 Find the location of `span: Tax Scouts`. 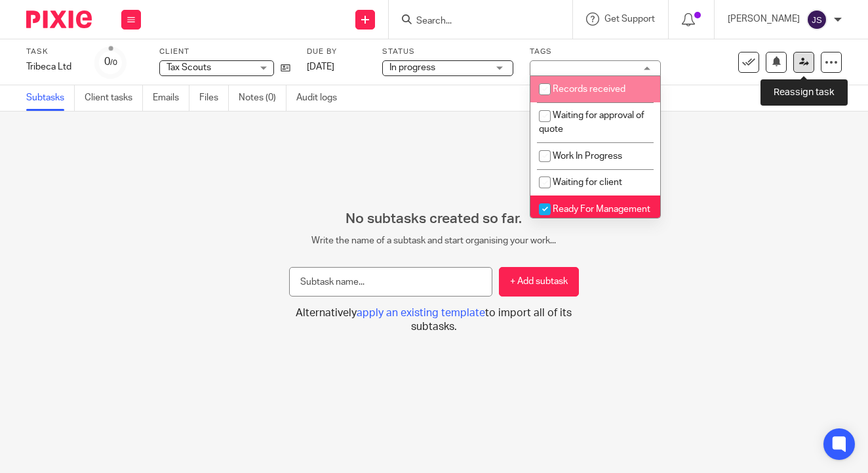

span: Tax Scouts is located at coordinates (189, 68).